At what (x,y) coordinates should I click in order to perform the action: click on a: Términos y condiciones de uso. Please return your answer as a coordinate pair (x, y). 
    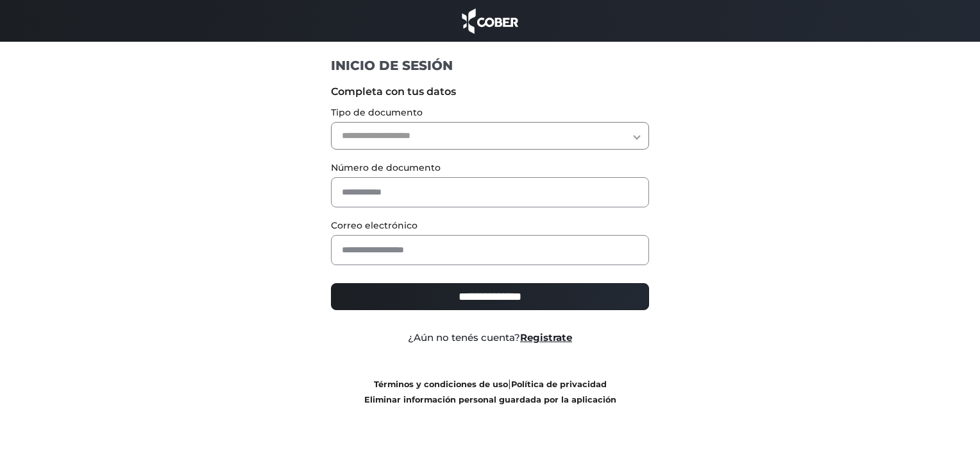
    Looking at the image, I should click on (440, 384).